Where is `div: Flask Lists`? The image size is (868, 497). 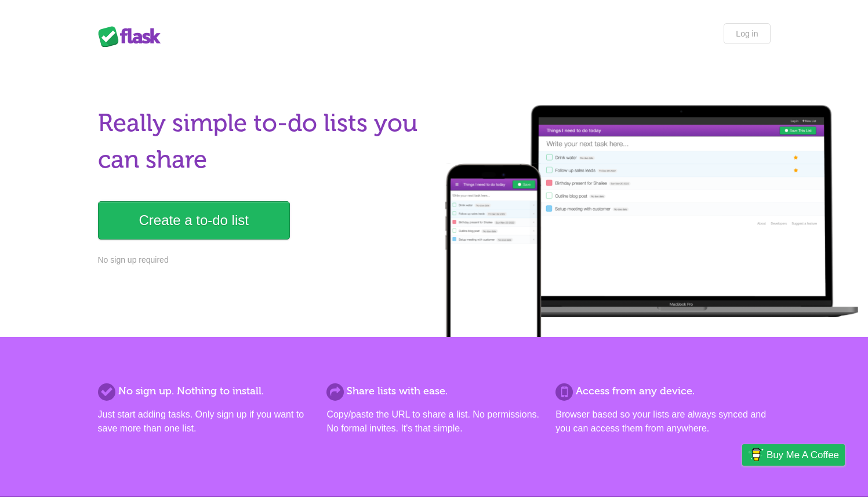 div: Flask Lists is located at coordinates (133, 36).